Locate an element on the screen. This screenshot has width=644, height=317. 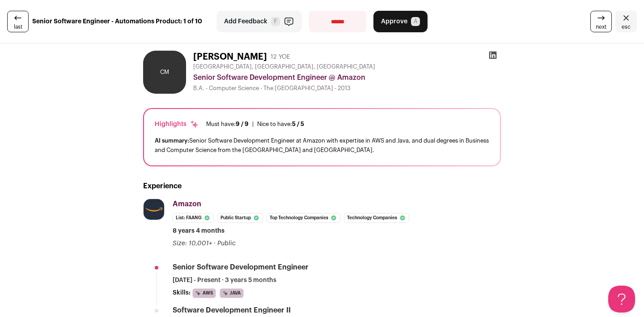
strong: Senior Software Engineer - Automations Product: 1 of 10 is located at coordinates (117, 21).